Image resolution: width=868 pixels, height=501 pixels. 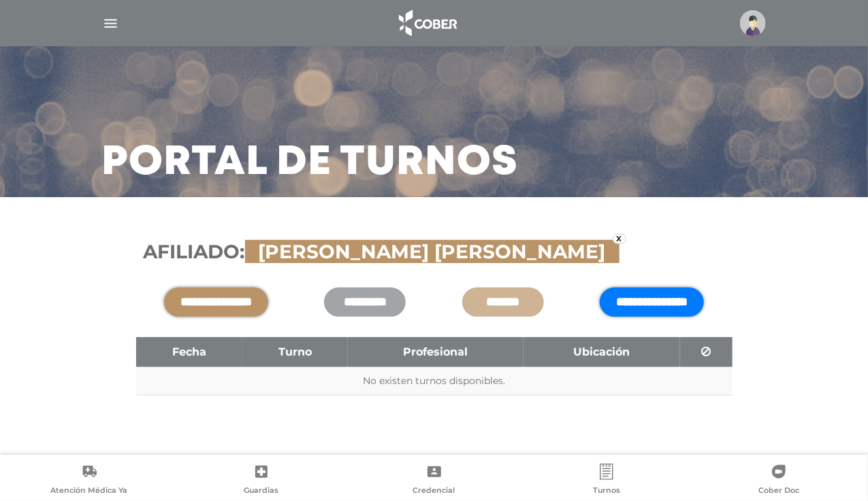 What do you see at coordinates (261, 492) in the screenshot?
I see `span: Guardias` at bounding box center [261, 492].